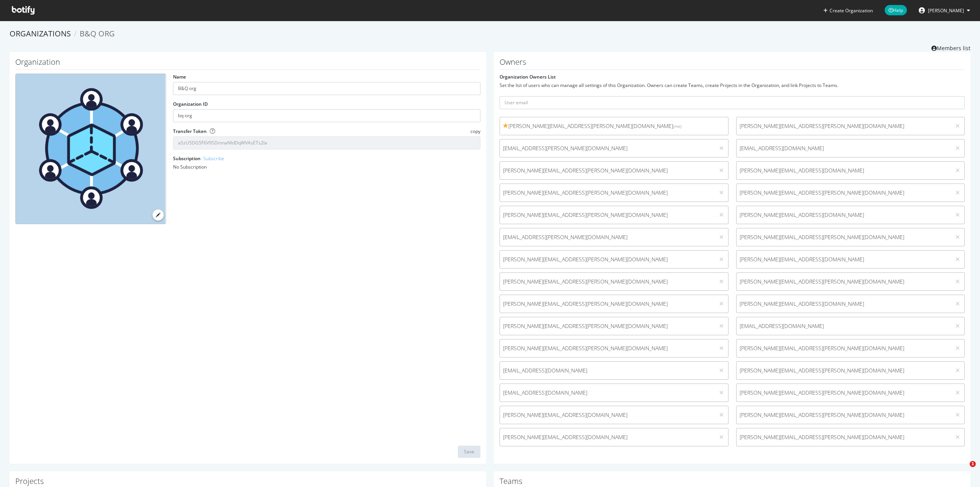 The width and height of the screenshot is (980, 487). I want to click on a: - Subscribe, so click(212, 158).